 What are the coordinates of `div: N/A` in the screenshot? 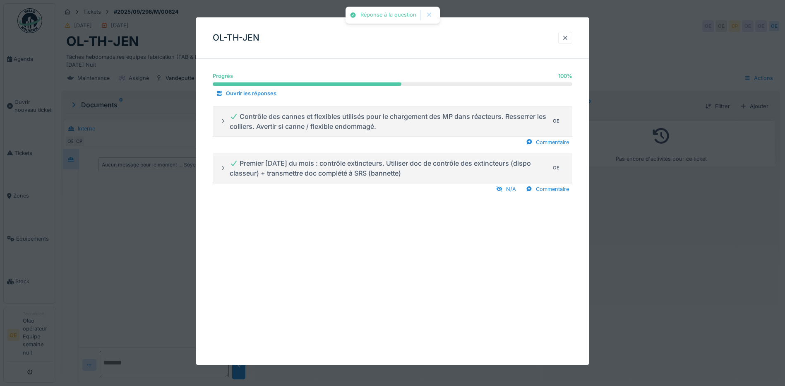 It's located at (506, 189).